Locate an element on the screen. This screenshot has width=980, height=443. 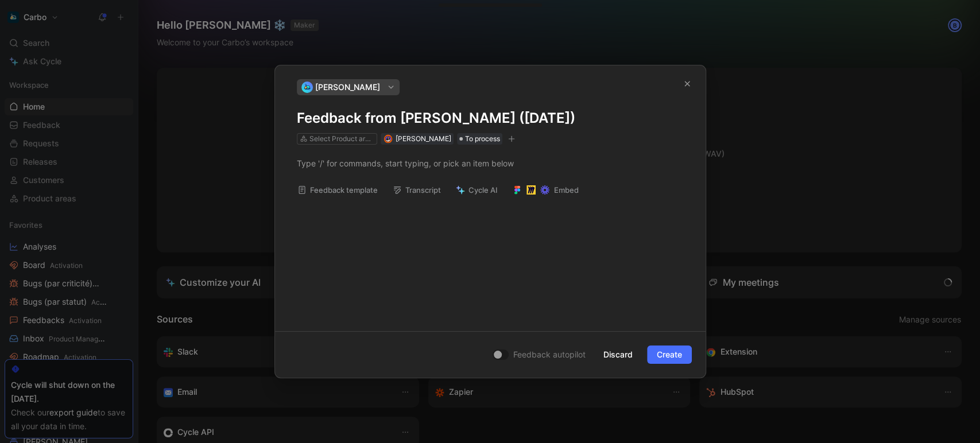
img: avatar is located at coordinates (387, 138).